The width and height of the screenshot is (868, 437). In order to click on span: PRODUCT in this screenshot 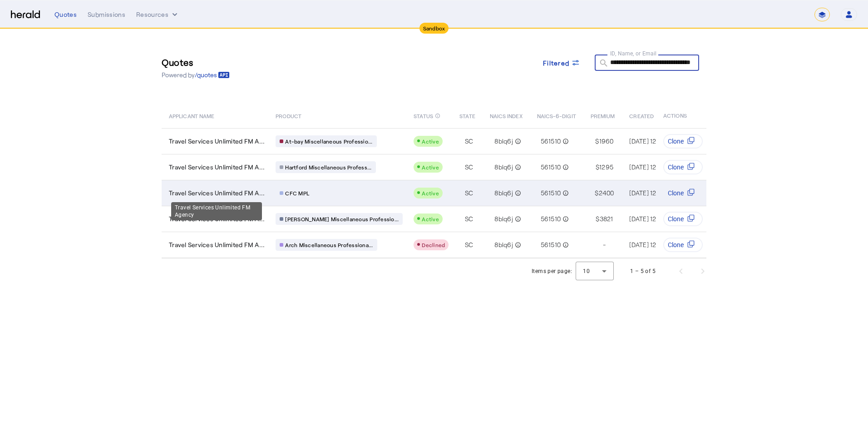, I will do `click(288, 115)`.